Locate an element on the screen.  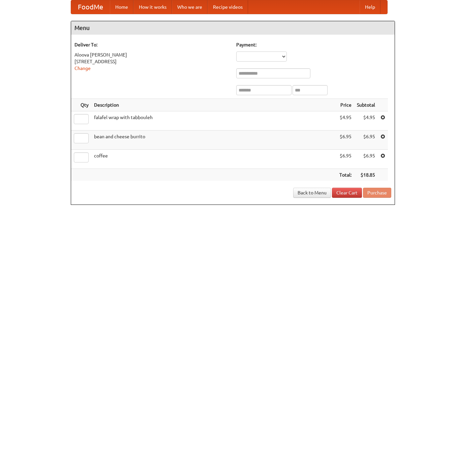
td: falafel wrap with tabbouleh is located at coordinates (214, 121).